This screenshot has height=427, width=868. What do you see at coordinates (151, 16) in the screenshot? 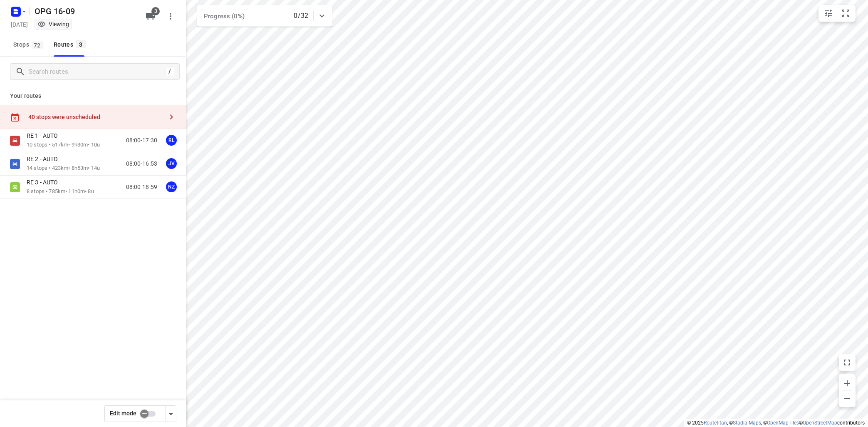
I see `button: 3` at bounding box center [151, 16].